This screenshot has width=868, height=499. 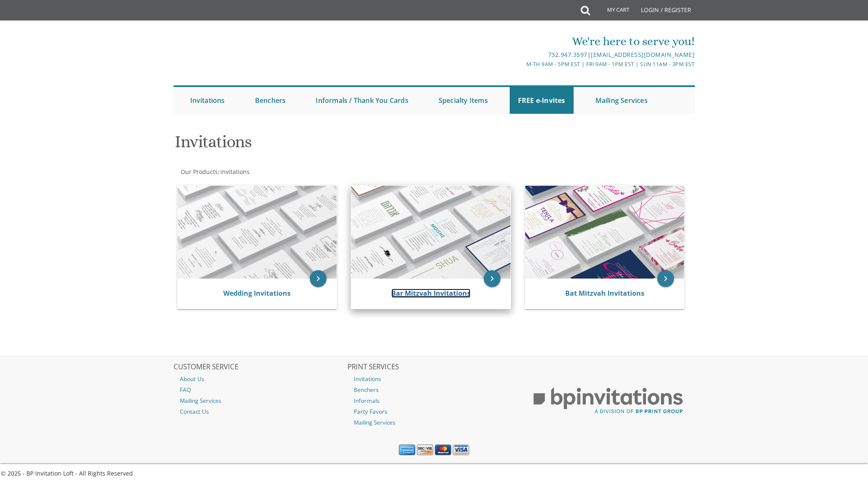 What do you see at coordinates (346, 145) in the screenshot?
I see `h1: Invitations` at bounding box center [346, 145].